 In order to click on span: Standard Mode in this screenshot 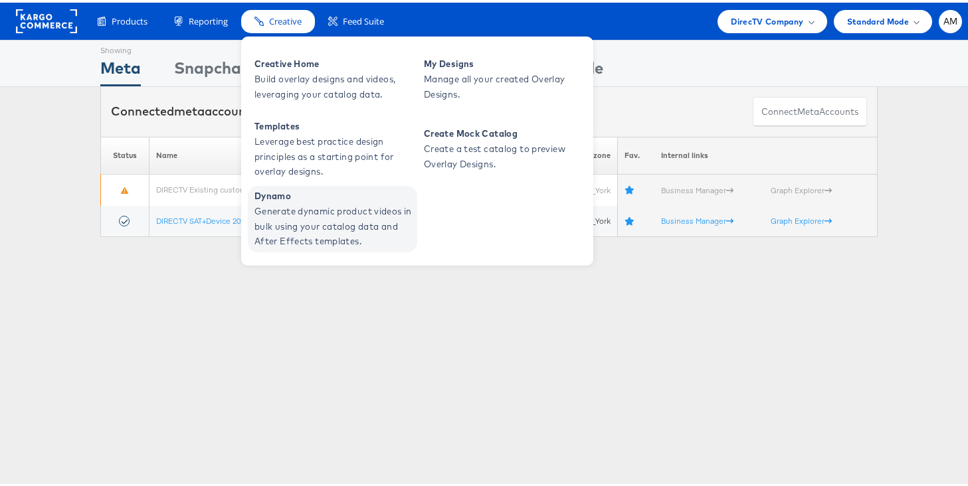, I will do `click(878, 19)`.